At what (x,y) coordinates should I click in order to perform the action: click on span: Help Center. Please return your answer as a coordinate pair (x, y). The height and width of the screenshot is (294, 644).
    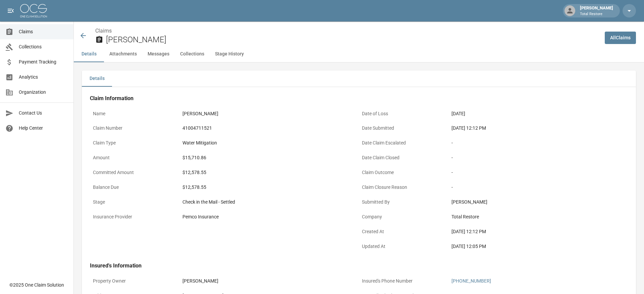
    Looking at the image, I should click on (43, 128).